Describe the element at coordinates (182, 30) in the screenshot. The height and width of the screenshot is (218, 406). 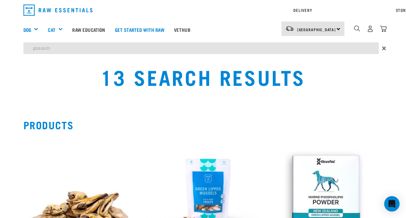
I see `a: Vethub` at that location.